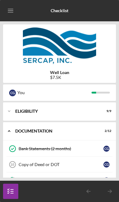 The width and height of the screenshot is (119, 202). What do you see at coordinates (59, 149) in the screenshot?
I see `a: Bank Statements (2 months)CG` at bounding box center [59, 149].